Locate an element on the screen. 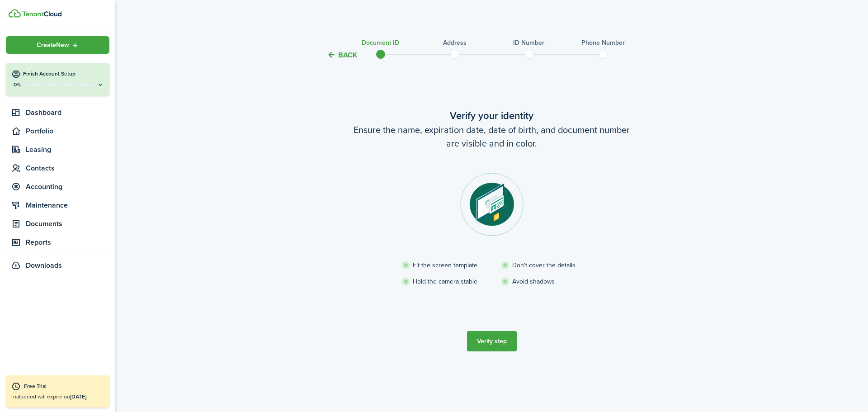 This screenshot has width=868, height=412. span: period will expire on is located at coordinates (54, 396).